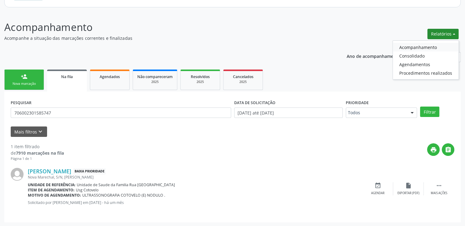  Describe the element at coordinates (408, 185) in the screenshot. I see `i: insert_drive_file` at that location.